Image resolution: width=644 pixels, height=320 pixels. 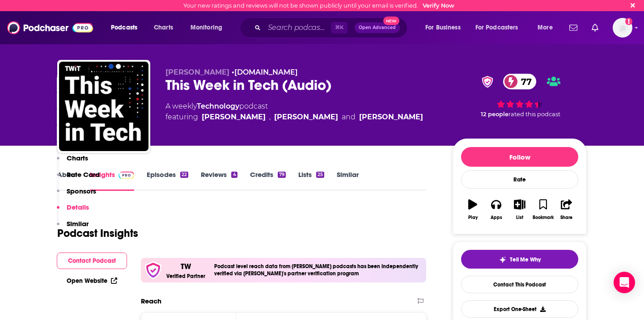 I want to click on button: Export One-Sheet, so click(x=520, y=309).